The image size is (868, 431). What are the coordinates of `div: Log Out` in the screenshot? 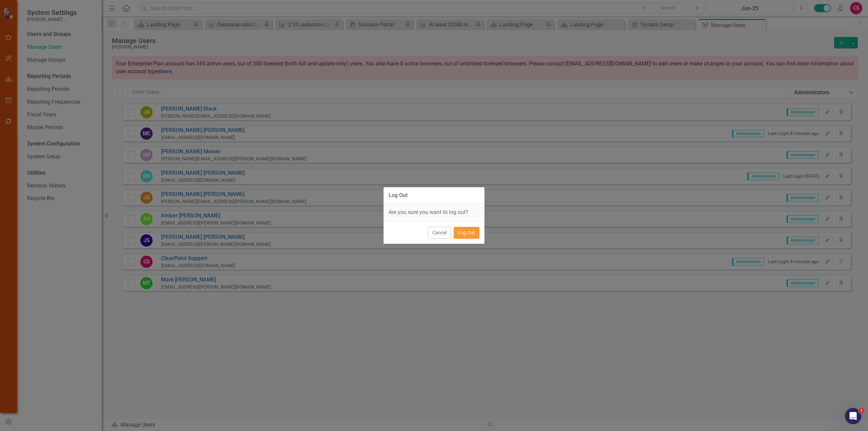 It's located at (398, 195).